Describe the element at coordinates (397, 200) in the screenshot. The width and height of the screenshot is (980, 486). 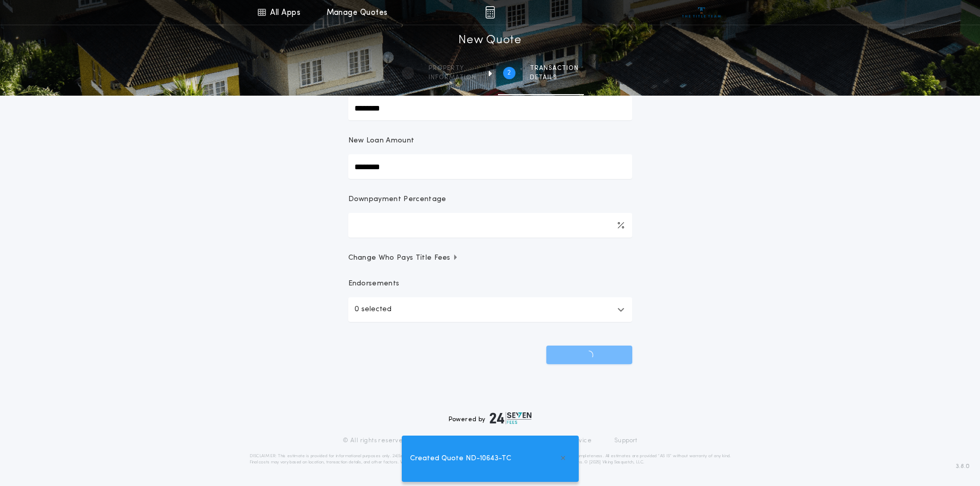
I see `p: Downpayment Percentage` at that location.